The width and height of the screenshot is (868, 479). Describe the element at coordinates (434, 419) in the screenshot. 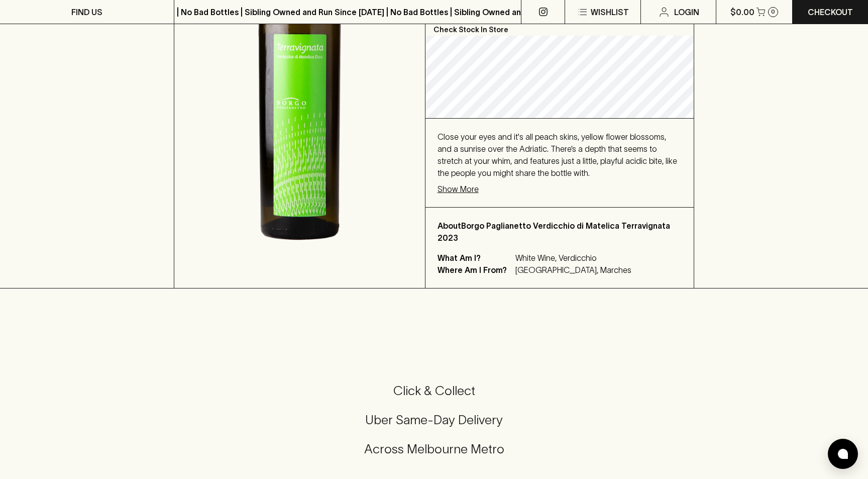

I see `h5: Uber Same-Day Delivery` at that location.